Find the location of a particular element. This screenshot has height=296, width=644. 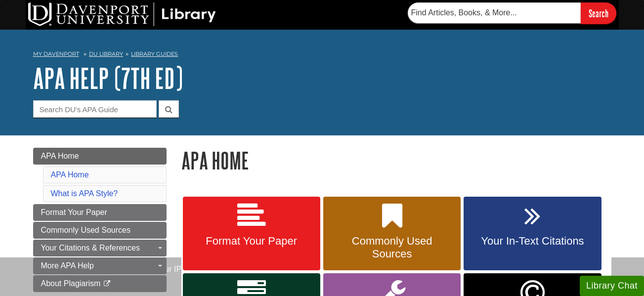

form: Searches DU Library's articles, books, and more is located at coordinates (512, 13).